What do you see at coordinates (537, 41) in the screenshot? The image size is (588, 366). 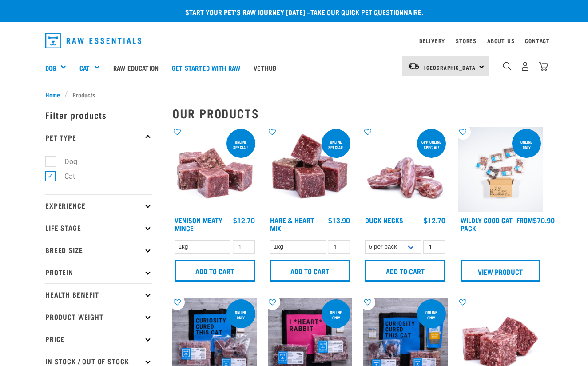 I see `a: Contact` at bounding box center [537, 41].